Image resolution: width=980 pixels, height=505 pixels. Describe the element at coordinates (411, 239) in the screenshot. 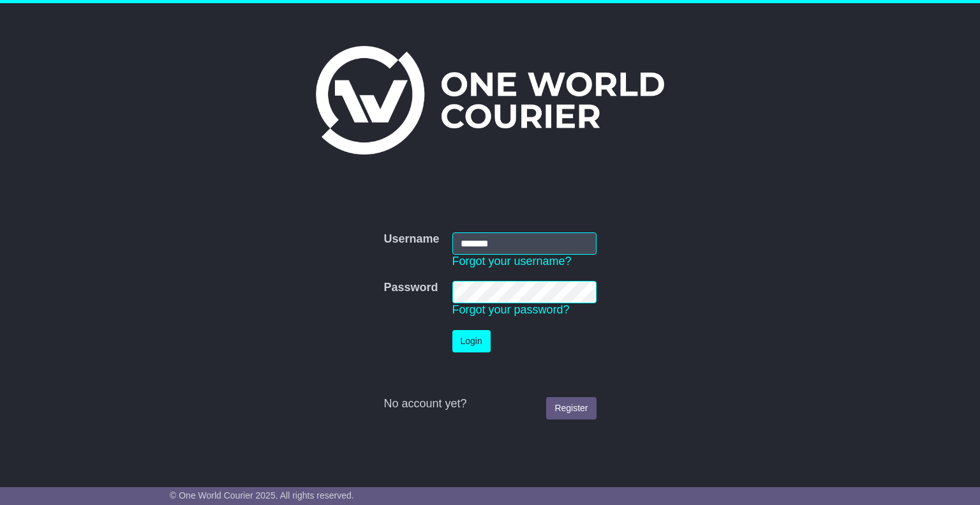

I see `label: Username` at that location.